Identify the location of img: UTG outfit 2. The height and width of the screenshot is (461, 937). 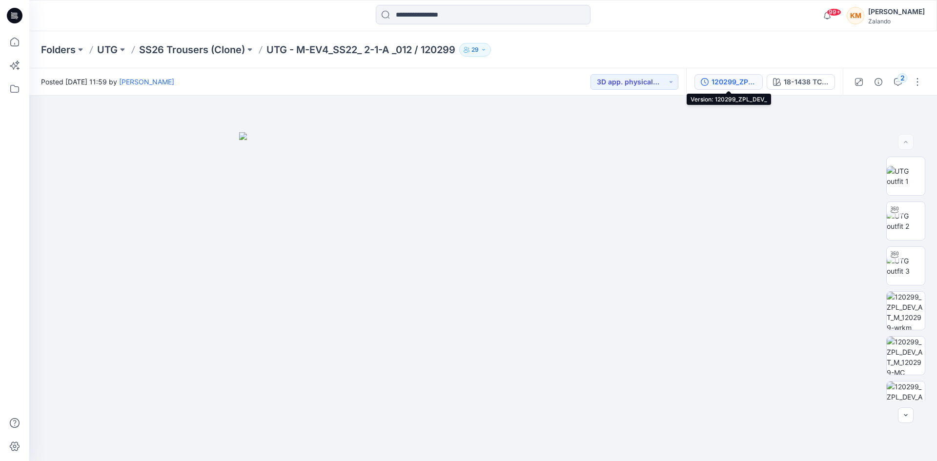
(906, 221).